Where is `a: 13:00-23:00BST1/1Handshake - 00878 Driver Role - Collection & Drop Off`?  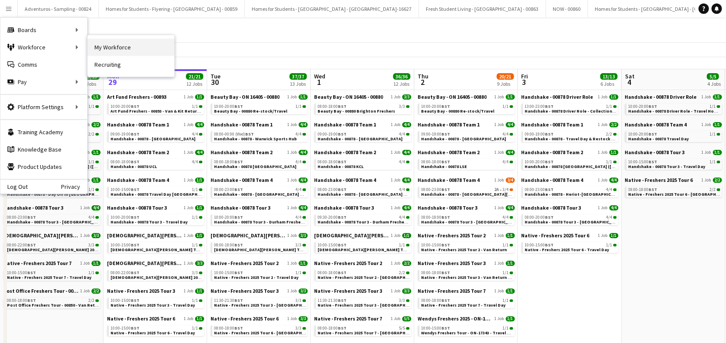 a: 13:00-23:00BST1/1Handshake - 00878 Driver Role - Collection & Drop Off is located at coordinates (571, 108).